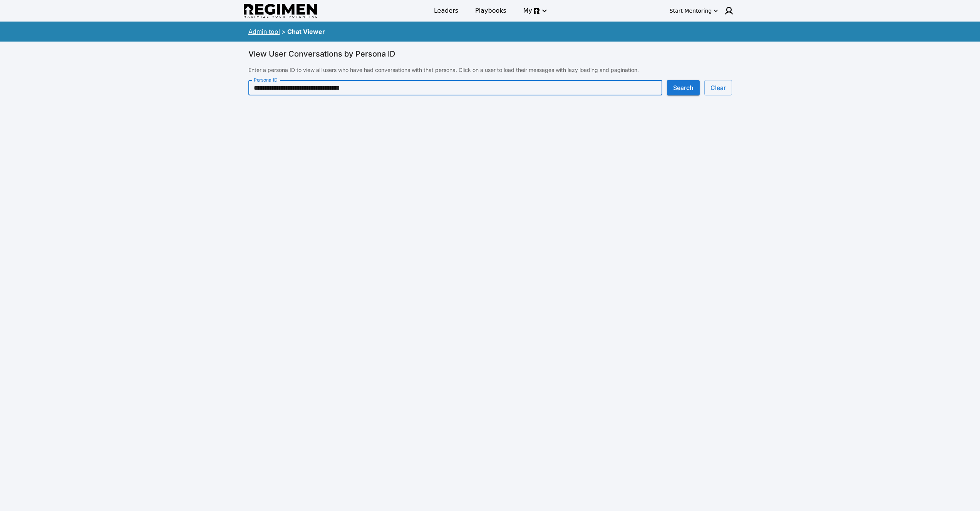 The image size is (980, 511). What do you see at coordinates (690, 11) in the screenshot?
I see `div: Start Mentoring` at bounding box center [690, 11].